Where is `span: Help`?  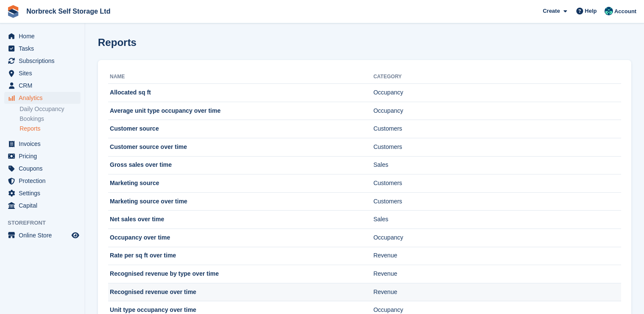
span: Help is located at coordinates (590, 11).